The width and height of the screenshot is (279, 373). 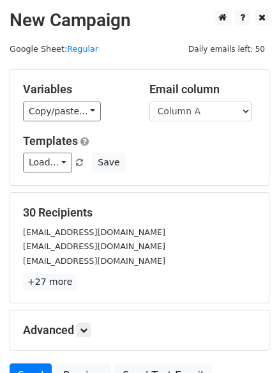 I want to click on h5: Advanced, so click(x=139, y=330).